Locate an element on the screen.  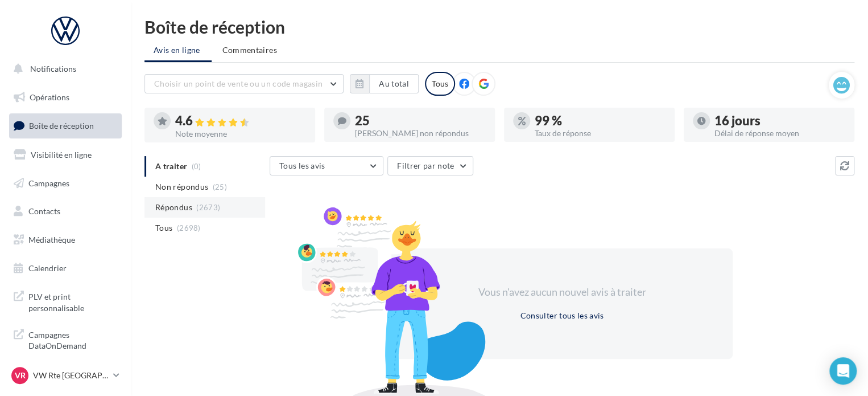
span: Médiathèque is located at coordinates (52, 239).